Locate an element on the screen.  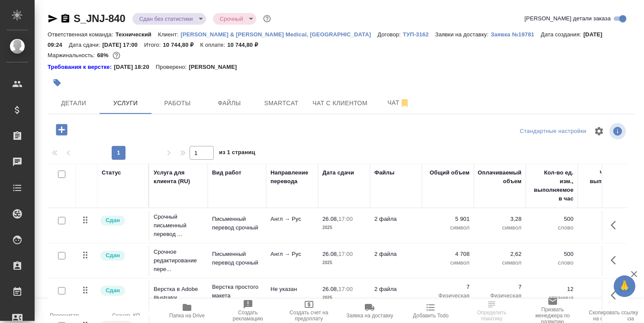
p: Маржинальность: is located at coordinates (72, 55).